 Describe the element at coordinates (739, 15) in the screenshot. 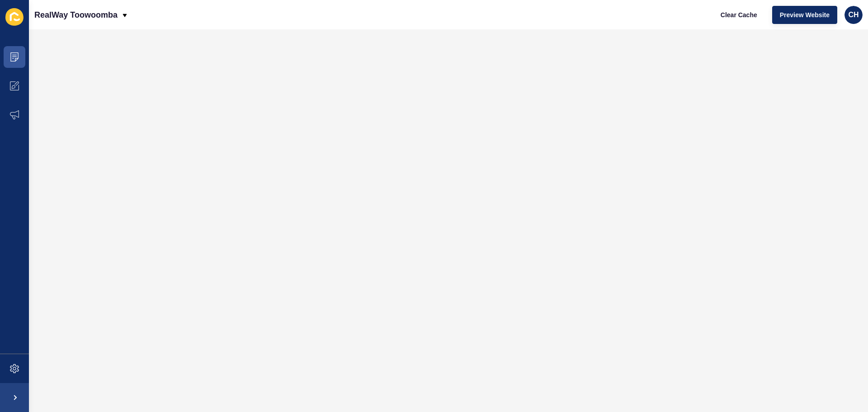

I see `button: Clear Cache` at that location.